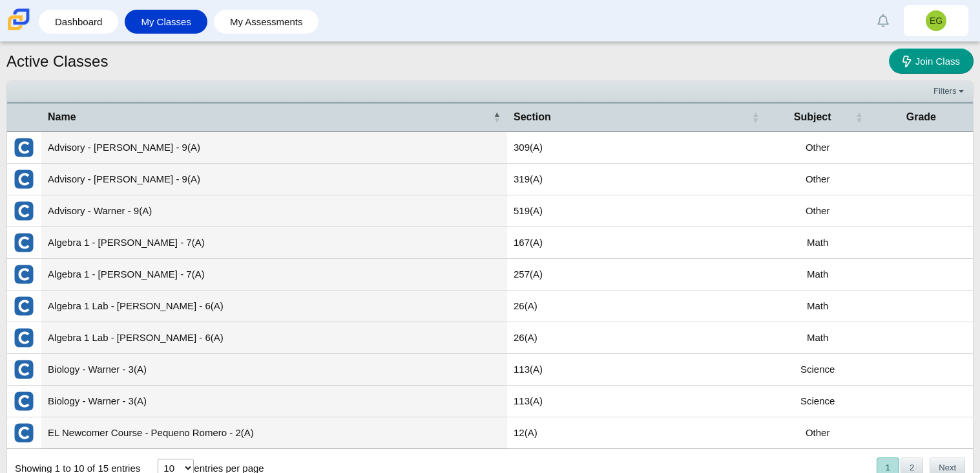  Describe the element at coordinates (859, 117) in the screenshot. I see `span: Subject : Activate to sort` at that location.